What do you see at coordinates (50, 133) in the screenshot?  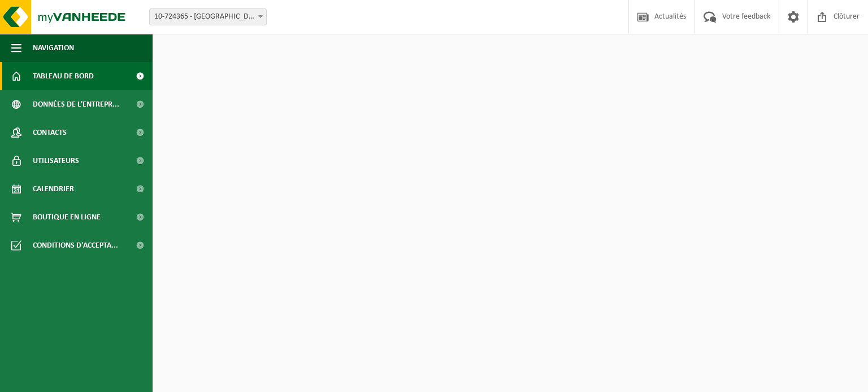 I see `span: Contacts` at bounding box center [50, 133].